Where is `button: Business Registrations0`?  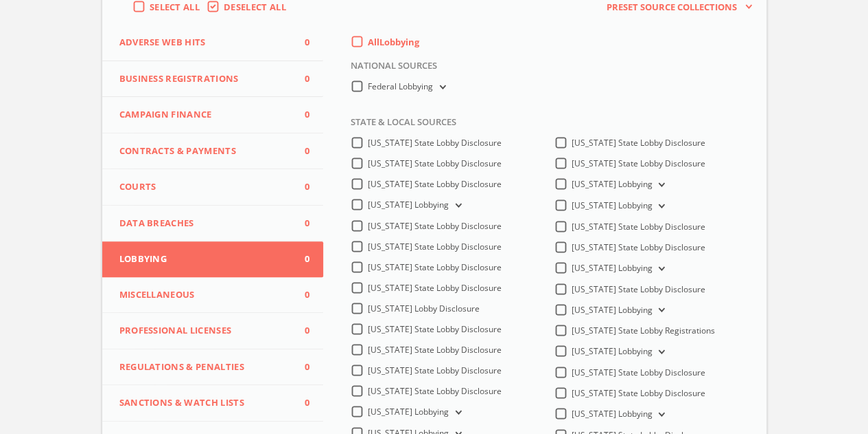 button: Business Registrations0 is located at coordinates (212, 79).